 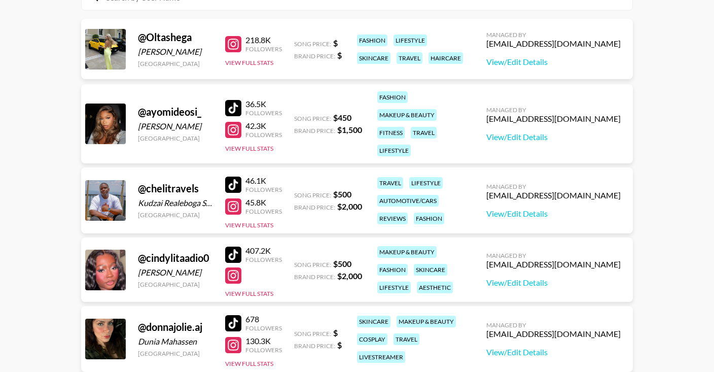 What do you see at coordinates (264, 202) in the screenshot?
I see `div: 45.8K` at bounding box center [264, 202].